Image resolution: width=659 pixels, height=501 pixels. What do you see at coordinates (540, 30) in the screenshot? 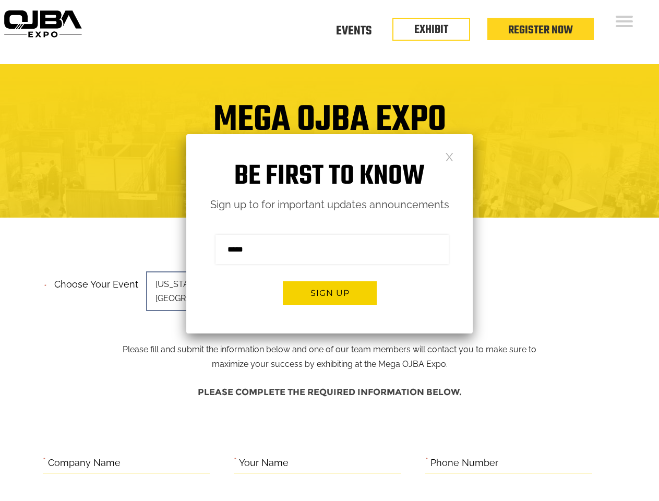
I see `a: Register Now` at bounding box center [540, 30].